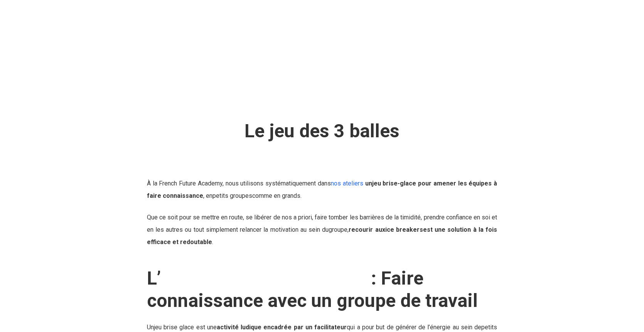 The image size is (644, 332). What do you see at coordinates (150, 327) in the screenshot?
I see `span: Un` at bounding box center [150, 327].